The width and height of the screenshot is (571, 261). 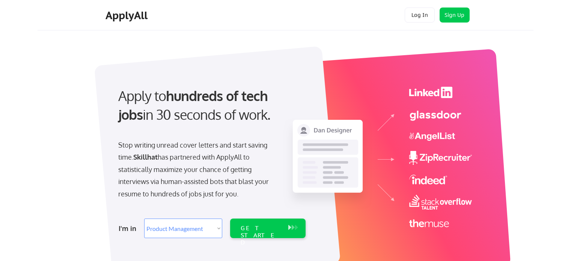 What do you see at coordinates (420, 15) in the screenshot?
I see `button: Log In` at bounding box center [420, 15].